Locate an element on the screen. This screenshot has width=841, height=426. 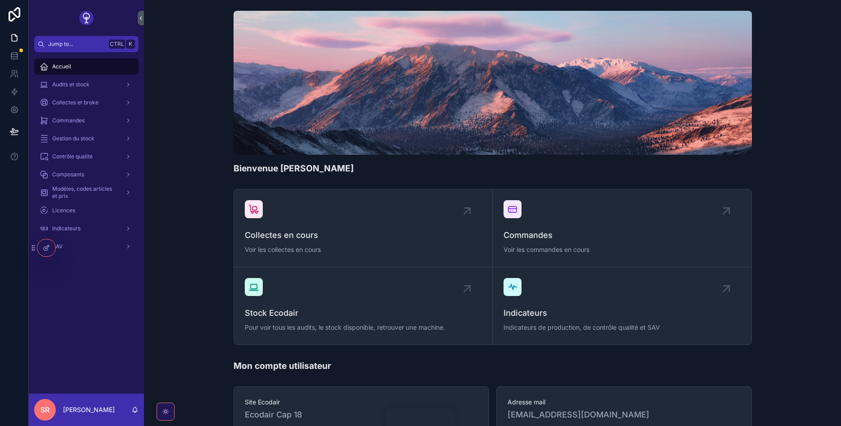
span: Pour voir tous les audits, le stock disponible, retrouver une machine. is located at coordinates (363, 328).